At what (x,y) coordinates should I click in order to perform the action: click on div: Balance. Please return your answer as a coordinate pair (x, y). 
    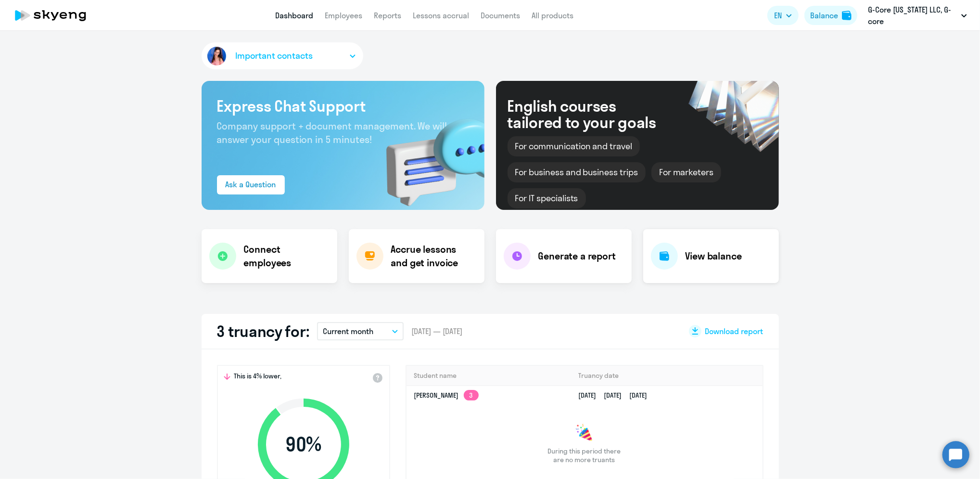
    Looking at the image, I should click on (824, 15).